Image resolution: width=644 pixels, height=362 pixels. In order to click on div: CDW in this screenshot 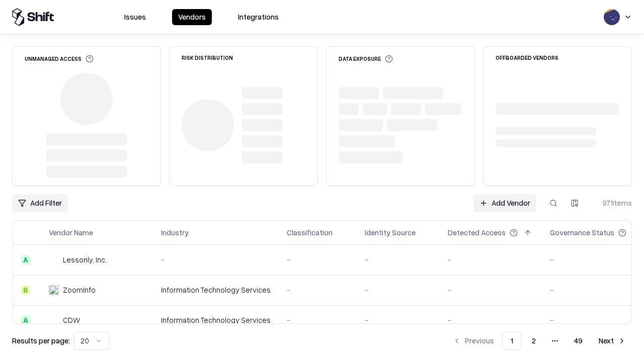, I will do `click(71, 320)`.